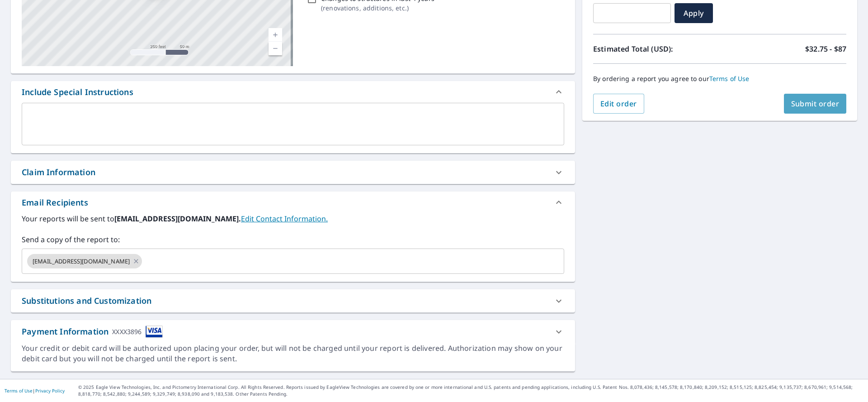 The width and height of the screenshot is (868, 402). I want to click on img: cardImage, so click(154, 331).